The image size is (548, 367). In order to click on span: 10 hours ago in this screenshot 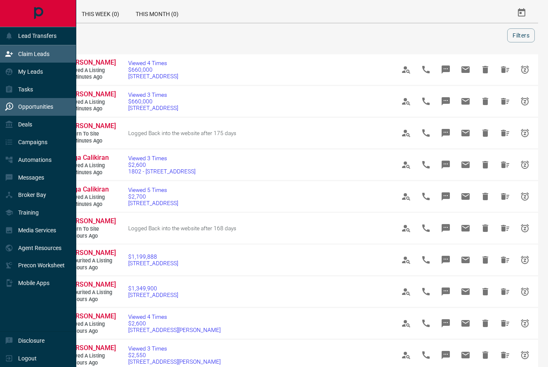, I will do `click(91, 236)`.